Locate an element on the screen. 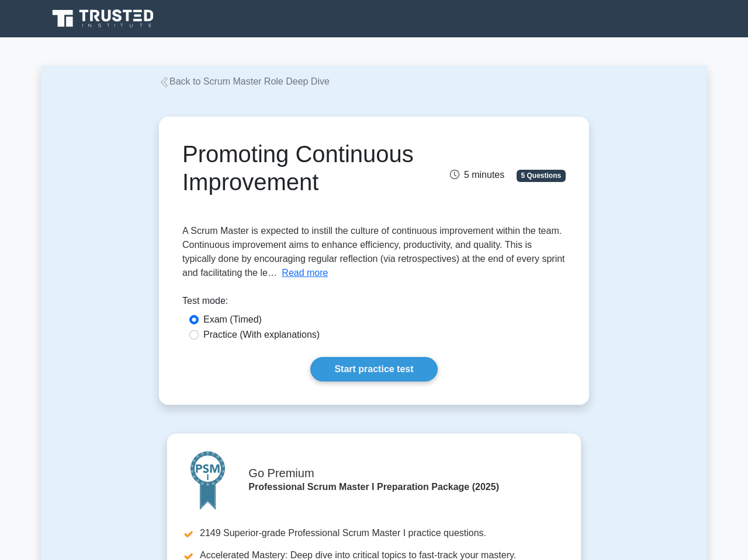 This screenshot has height=560, width=748. a: Start practice test is located at coordinates (374, 369).